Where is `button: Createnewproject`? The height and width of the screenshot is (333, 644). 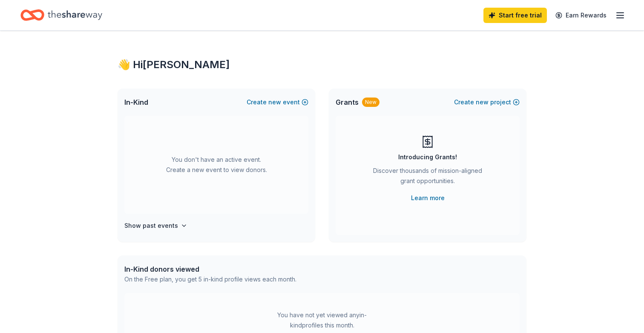
button: Createnewproject is located at coordinates (487, 102).